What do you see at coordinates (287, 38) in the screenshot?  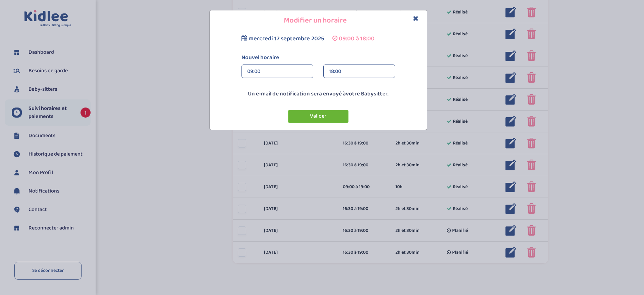 I see `span: mercredi 17 septembre 2025` at bounding box center [287, 38].